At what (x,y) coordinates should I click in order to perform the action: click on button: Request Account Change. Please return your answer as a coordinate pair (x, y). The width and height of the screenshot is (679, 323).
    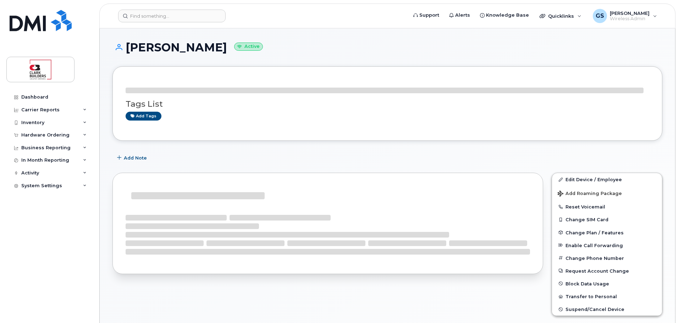
    Looking at the image, I should click on (607, 271).